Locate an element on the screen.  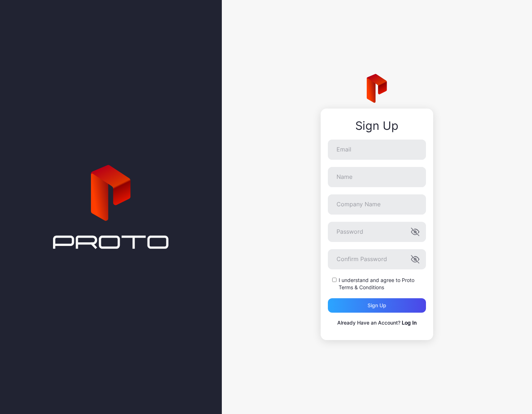
input: Email is located at coordinates (377, 150).